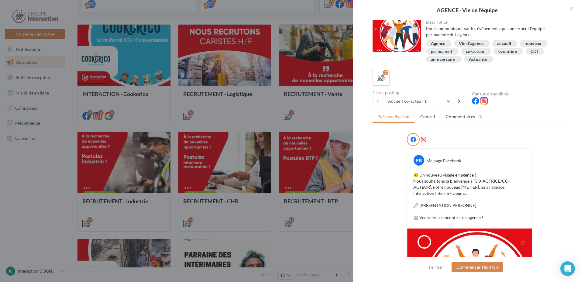 This screenshot has width=581, height=282. Describe the element at coordinates (418, 160) in the screenshot. I see `div: FB` at that location.